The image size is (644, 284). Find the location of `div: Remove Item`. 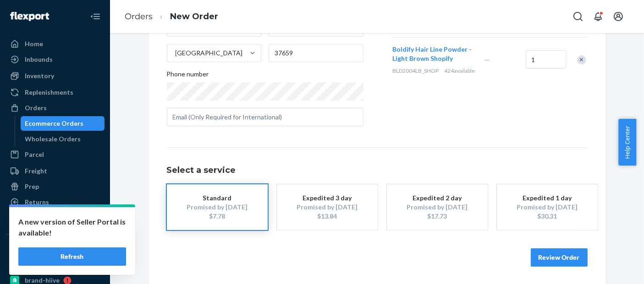

div: Remove Item is located at coordinates (581, 60).